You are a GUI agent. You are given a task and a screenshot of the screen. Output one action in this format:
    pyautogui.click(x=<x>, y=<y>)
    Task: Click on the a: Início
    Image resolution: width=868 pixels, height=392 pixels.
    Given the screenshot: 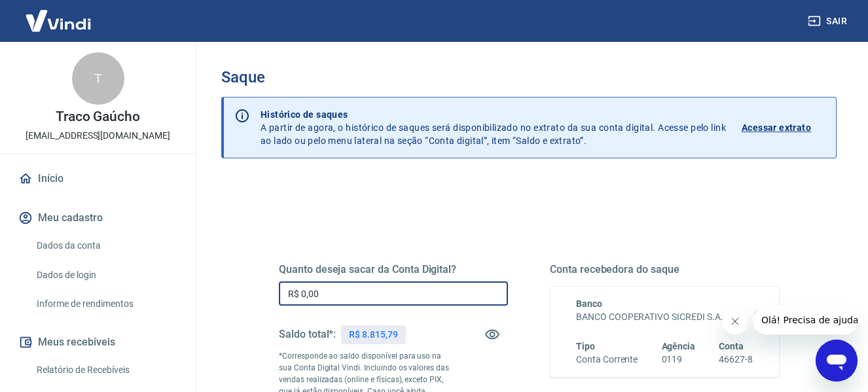 What is the action you would take?
    pyautogui.click(x=98, y=179)
    